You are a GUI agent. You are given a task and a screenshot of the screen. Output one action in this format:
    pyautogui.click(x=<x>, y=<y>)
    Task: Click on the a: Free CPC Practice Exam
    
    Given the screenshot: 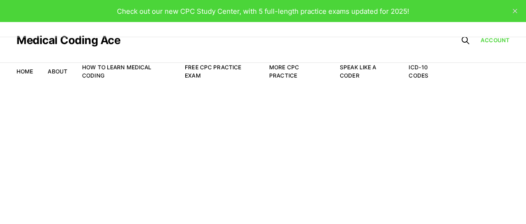 What is the action you would take?
    pyautogui.click(x=213, y=71)
    